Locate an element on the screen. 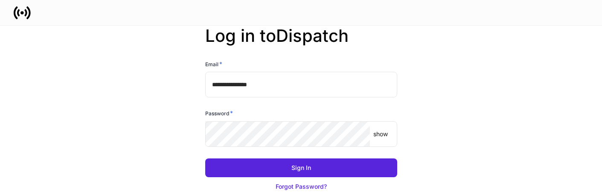  h2: Log in to Dispatch is located at coordinates (301, 43).